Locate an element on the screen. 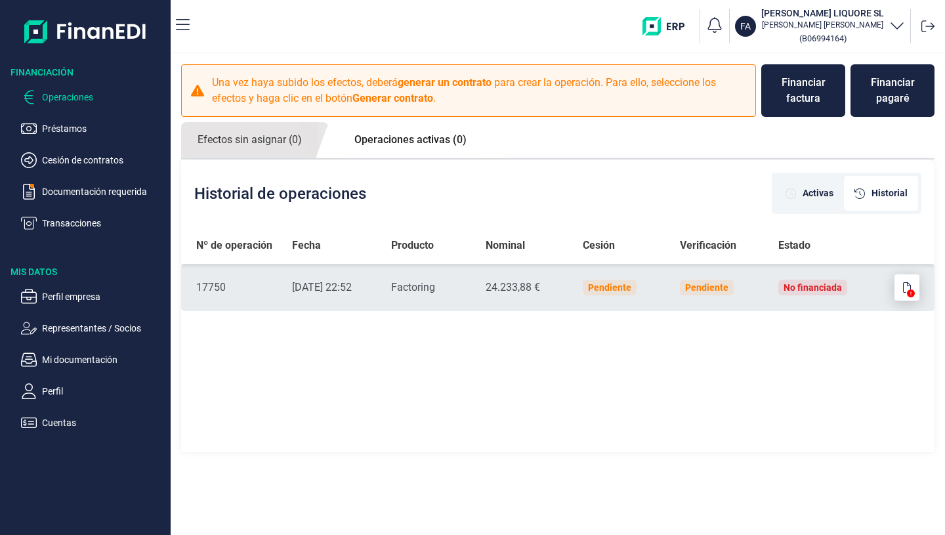 This screenshot has height=535, width=945. button: Transacciones is located at coordinates (93, 223).